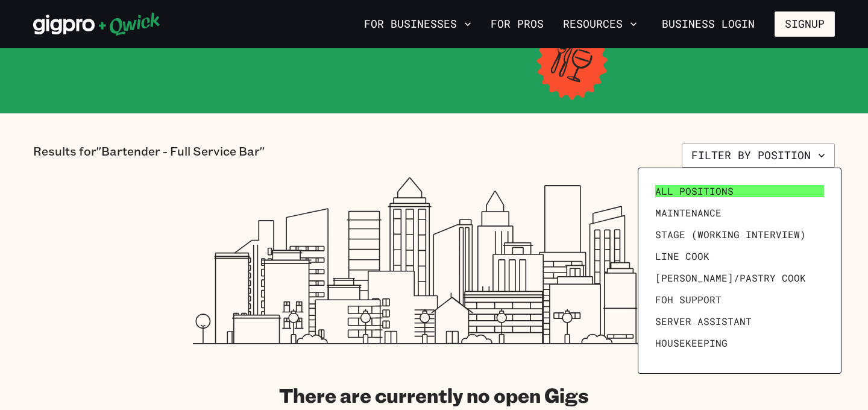 Image resolution: width=868 pixels, height=410 pixels. I want to click on span: All Positions, so click(694, 191).